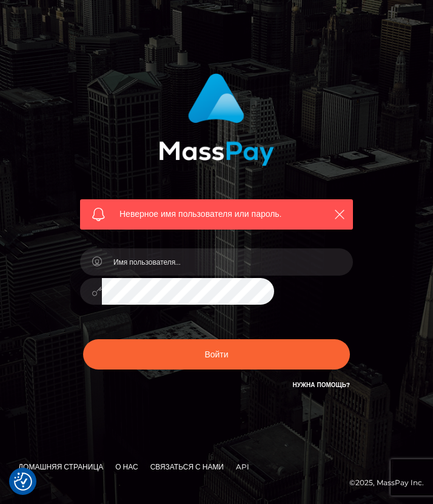  What do you see at coordinates (321, 385) in the screenshot?
I see `a: Нужна помощь?` at bounding box center [321, 385].